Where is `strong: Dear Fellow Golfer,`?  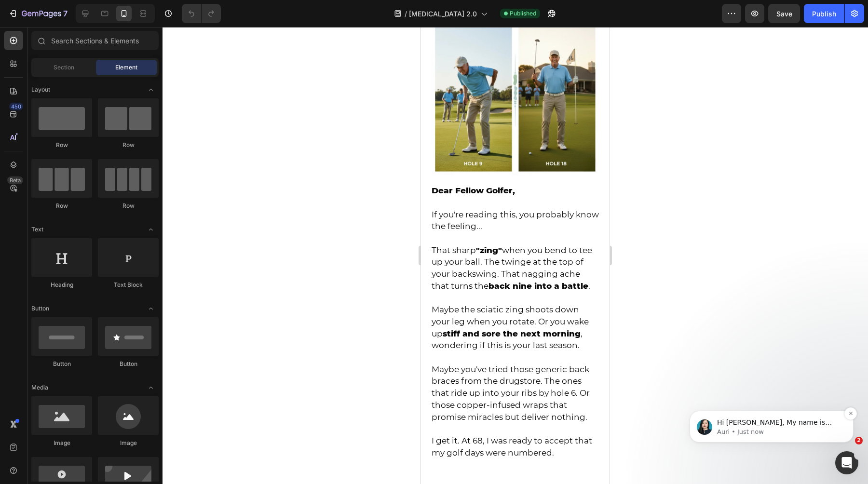
strong: Dear Fellow Golfer, is located at coordinates (52, 163).